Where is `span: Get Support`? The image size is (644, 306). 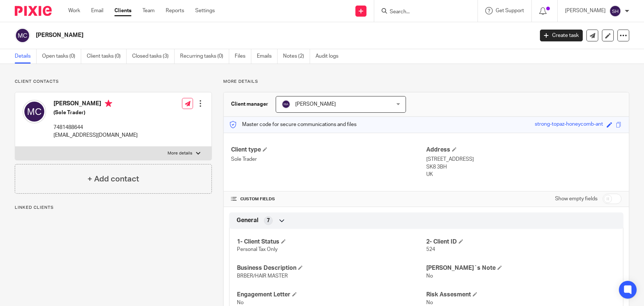
span: Get Support is located at coordinates (510, 10).